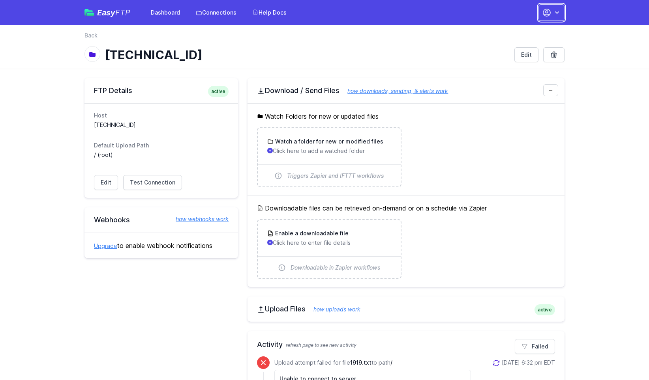 The height and width of the screenshot is (380, 649). What do you see at coordinates (161, 220) in the screenshot?
I see `h2: Webhooks` at bounding box center [161, 220].